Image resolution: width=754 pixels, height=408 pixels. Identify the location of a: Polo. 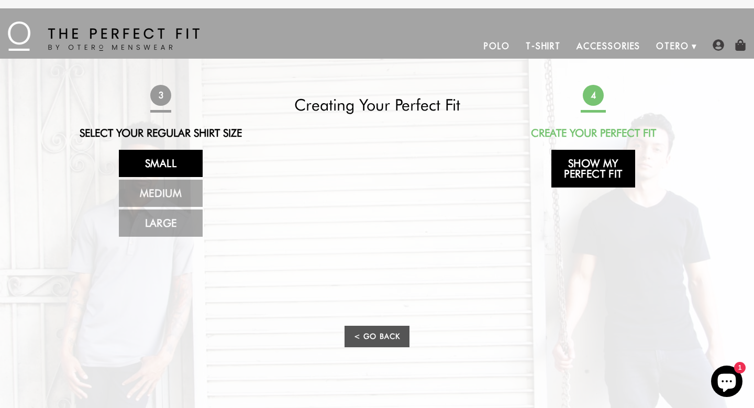
(497, 46).